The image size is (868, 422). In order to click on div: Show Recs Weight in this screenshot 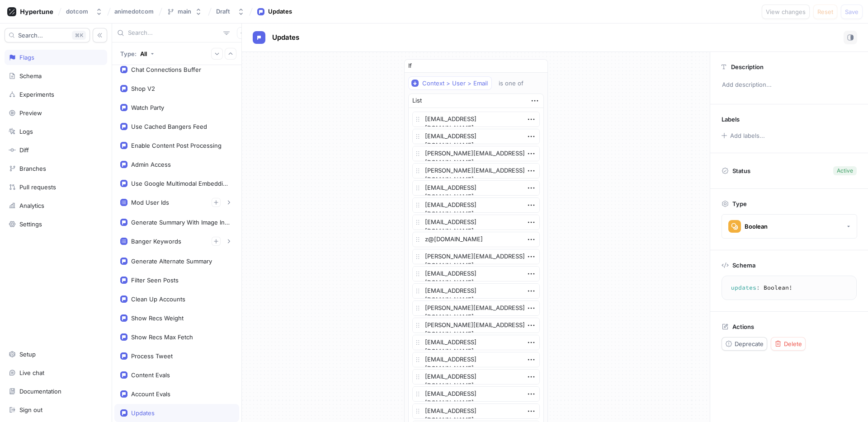, I will do `click(157, 318)`.